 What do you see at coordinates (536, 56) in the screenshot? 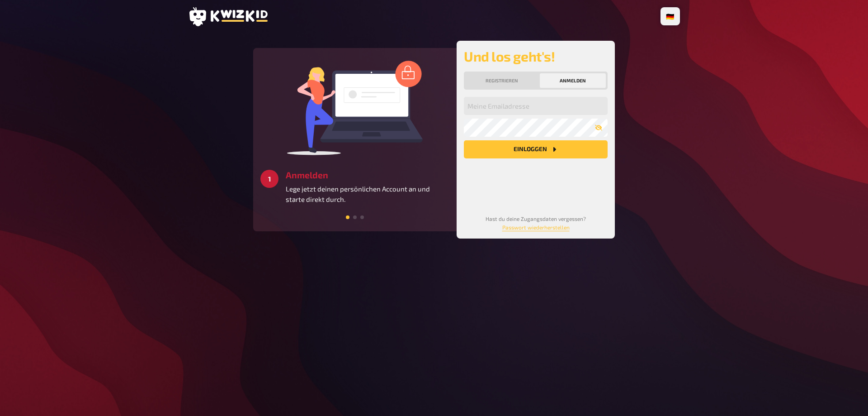
I see `h2: Und los geht's!` at bounding box center [536, 56].